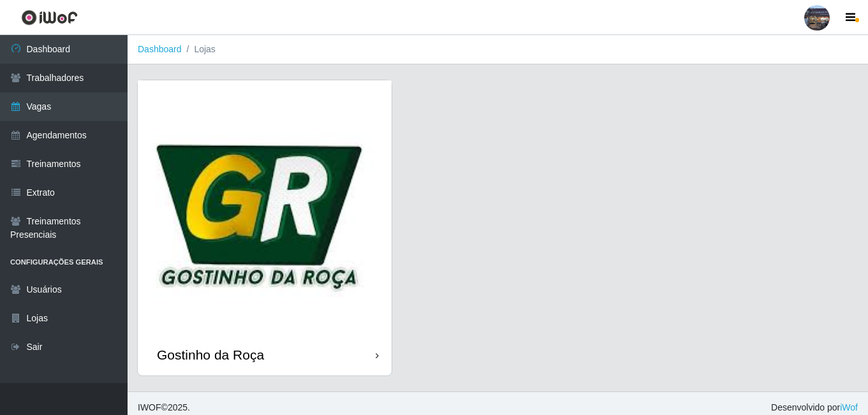 This screenshot has height=415, width=868. Describe the element at coordinates (164, 407) in the screenshot. I see `span: © 2025 .` at that location.